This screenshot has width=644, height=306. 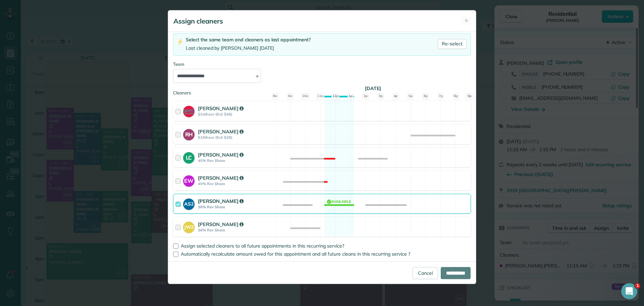 What do you see at coordinates (189, 157) in the screenshot?
I see `strong: LC` at bounding box center [189, 157].